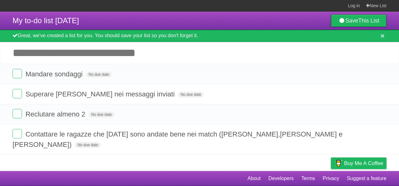  Describe the element at coordinates (367, 179) in the screenshot. I see `a: Suggest a feature` at that location.